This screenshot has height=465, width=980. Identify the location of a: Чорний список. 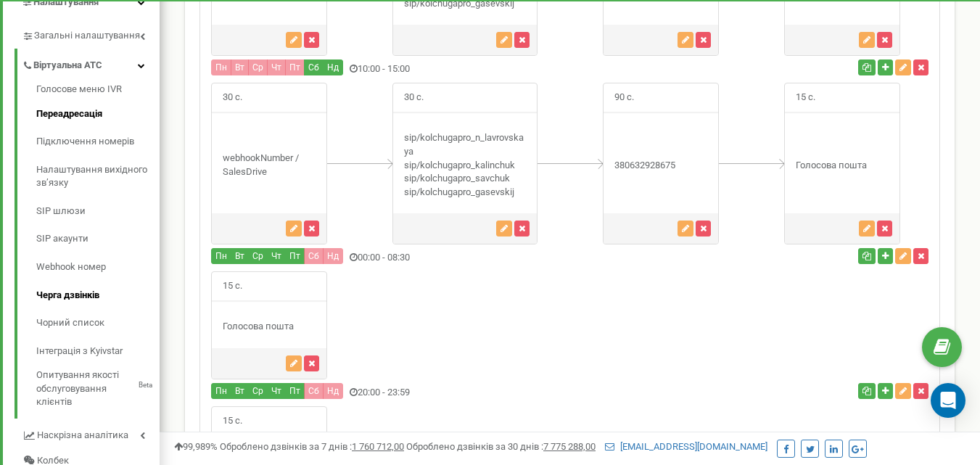
(98, 323).